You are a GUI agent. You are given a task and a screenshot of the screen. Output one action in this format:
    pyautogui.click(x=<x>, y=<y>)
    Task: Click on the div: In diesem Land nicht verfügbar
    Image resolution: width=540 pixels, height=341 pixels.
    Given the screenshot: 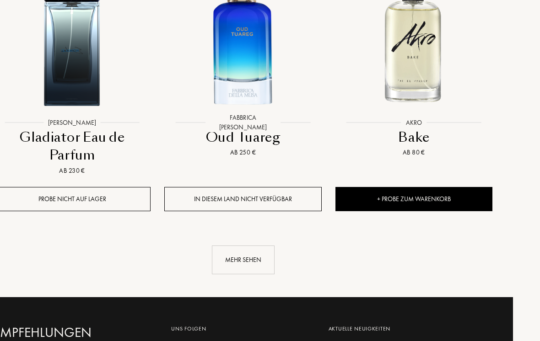 What is the action you would take?
    pyautogui.click(x=242, y=199)
    